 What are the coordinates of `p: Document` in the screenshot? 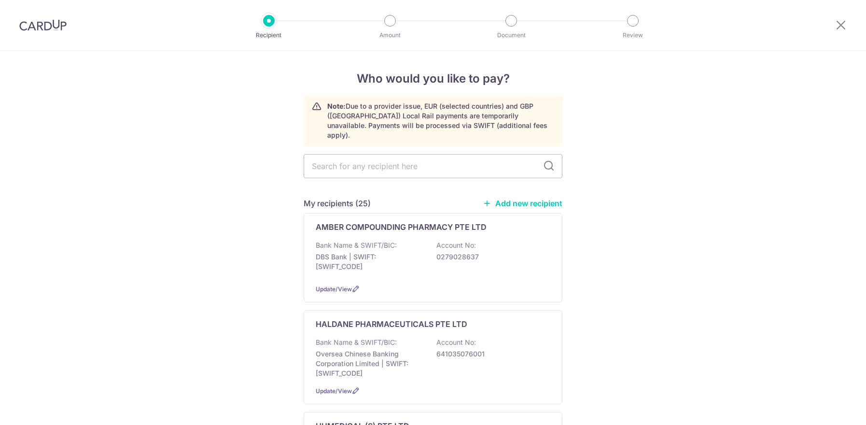 It's located at (511, 35).